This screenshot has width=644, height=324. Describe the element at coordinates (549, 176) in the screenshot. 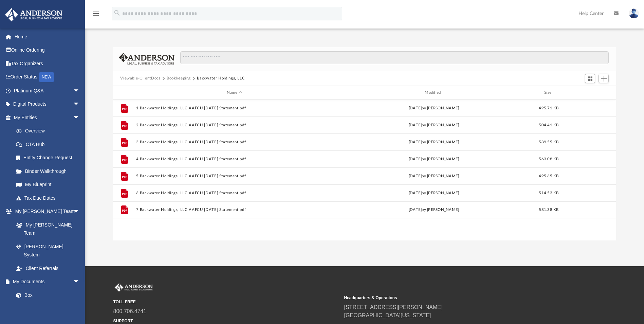

I see `span: 495.65 KB` at that location.